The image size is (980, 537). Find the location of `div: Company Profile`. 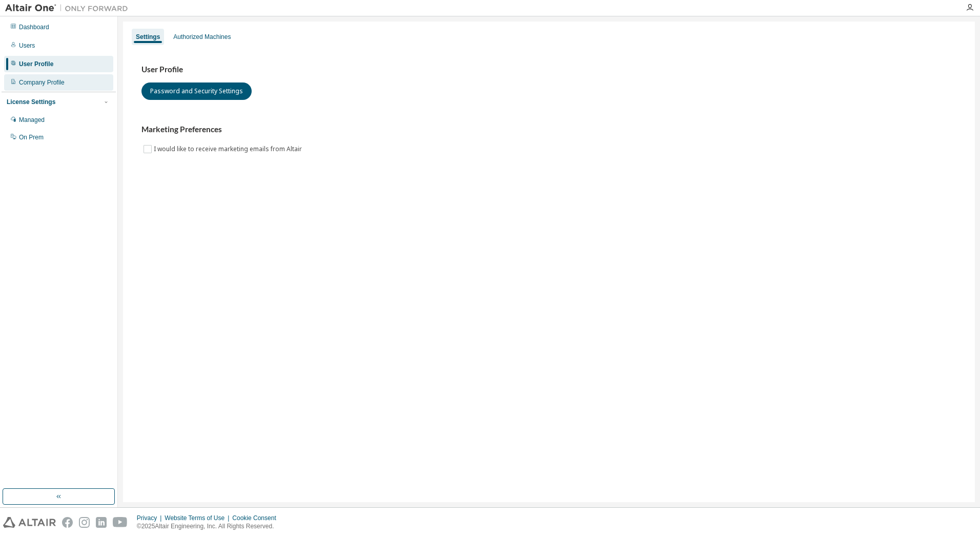

div: Company Profile is located at coordinates (41, 82).